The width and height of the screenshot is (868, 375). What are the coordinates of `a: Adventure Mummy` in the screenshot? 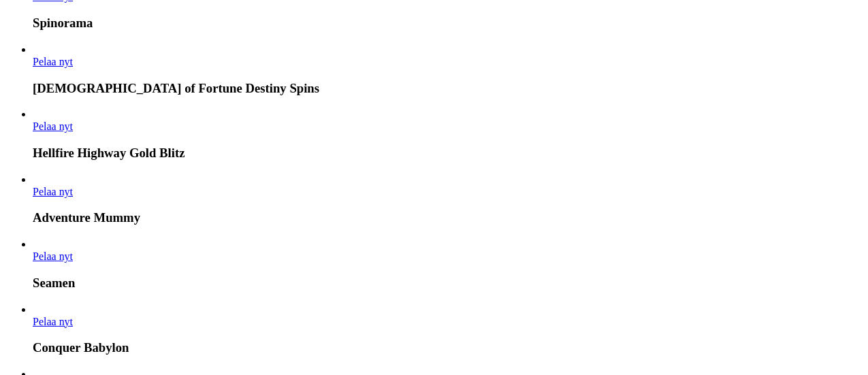 It's located at (53, 192).